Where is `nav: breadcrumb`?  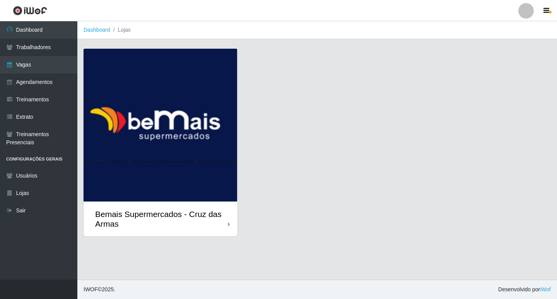
nav: breadcrumb is located at coordinates (317, 30).